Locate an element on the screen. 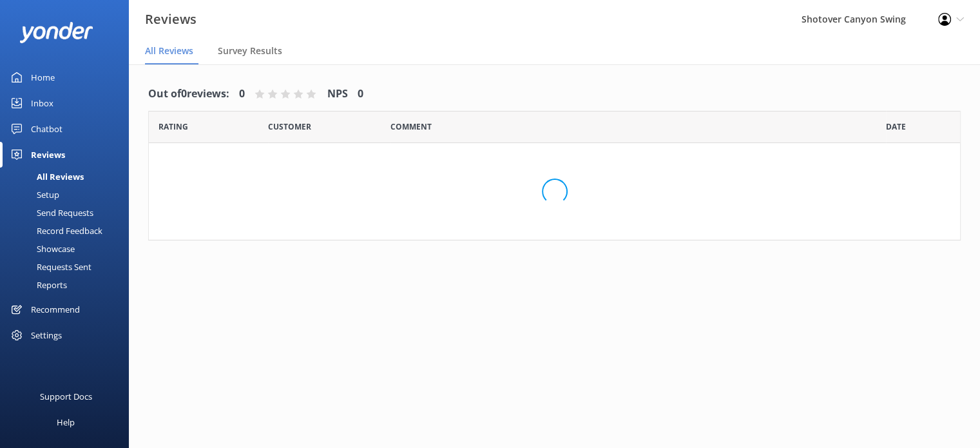  div: Inbox is located at coordinates (42, 103).